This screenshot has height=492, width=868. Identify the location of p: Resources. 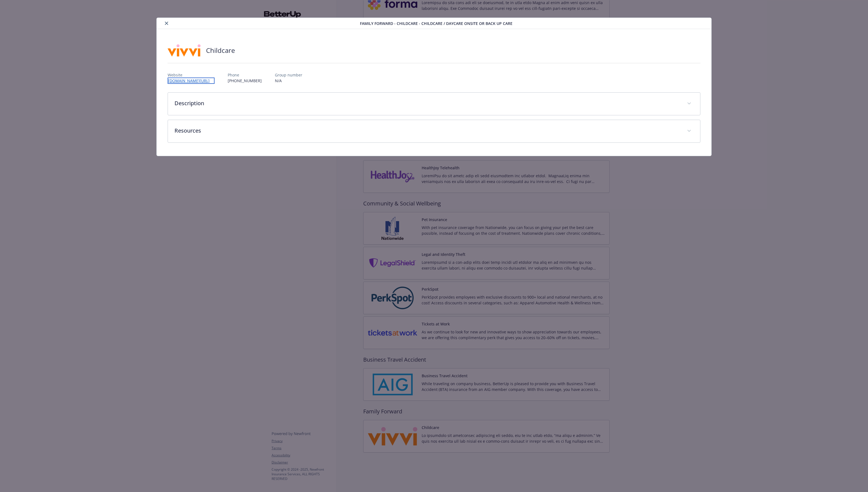
(427, 130).